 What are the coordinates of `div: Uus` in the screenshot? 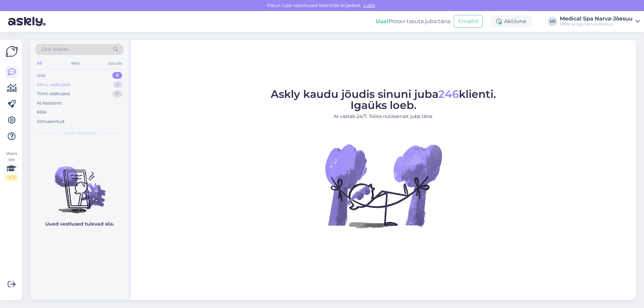 It's located at (41, 75).